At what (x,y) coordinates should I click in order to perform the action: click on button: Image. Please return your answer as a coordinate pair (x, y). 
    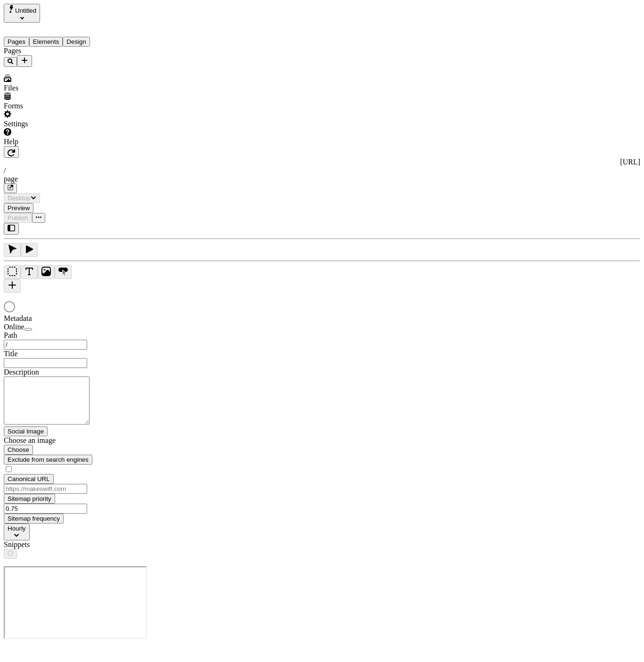
    Looking at the image, I should click on (47, 272).